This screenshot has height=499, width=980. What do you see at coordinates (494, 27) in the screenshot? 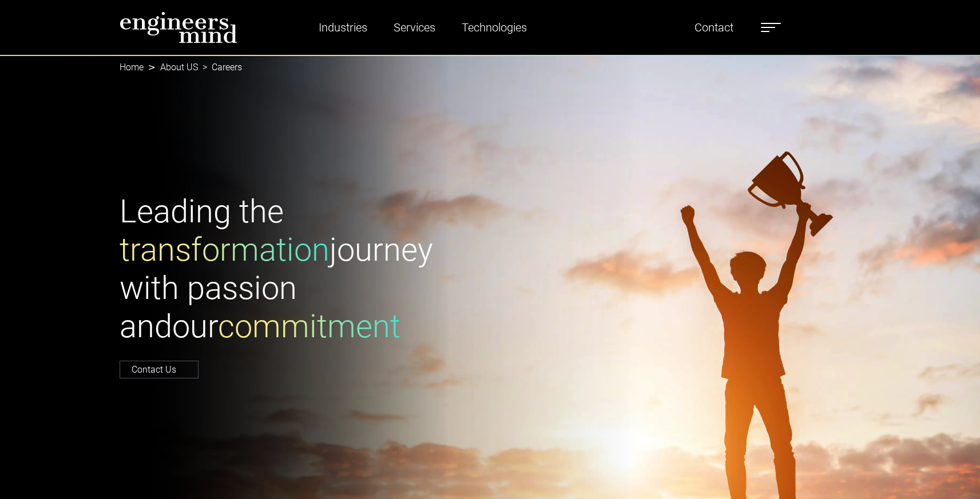
I see `a: Technologies` at bounding box center [494, 27].